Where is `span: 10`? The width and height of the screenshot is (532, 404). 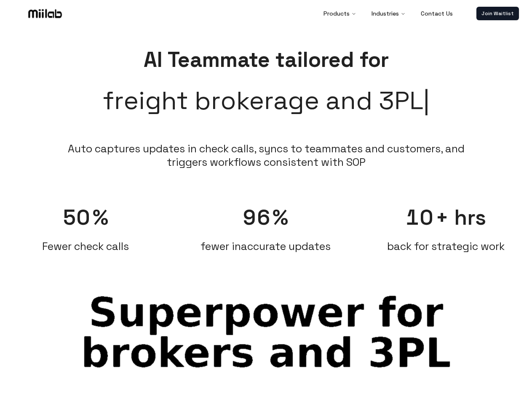
span: 10 is located at coordinates (419, 218).